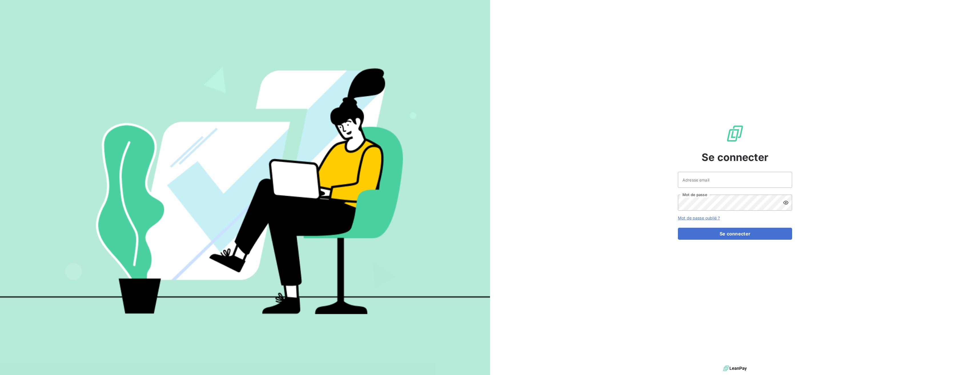  What do you see at coordinates (735, 180) in the screenshot?
I see `input: placeholder` at bounding box center [735, 180].